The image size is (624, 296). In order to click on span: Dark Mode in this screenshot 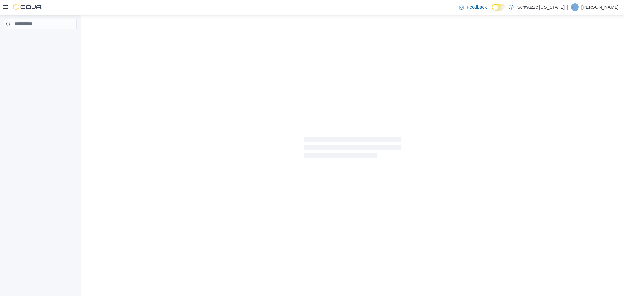, I will do `click(492, 11)`.